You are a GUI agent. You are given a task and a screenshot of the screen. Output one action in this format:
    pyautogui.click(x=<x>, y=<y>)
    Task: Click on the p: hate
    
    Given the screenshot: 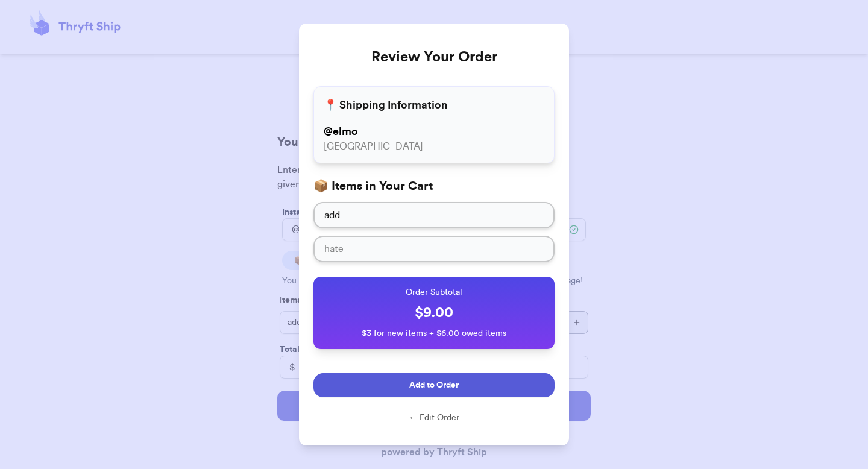 What is the action you would take?
    pyautogui.click(x=334, y=249)
    